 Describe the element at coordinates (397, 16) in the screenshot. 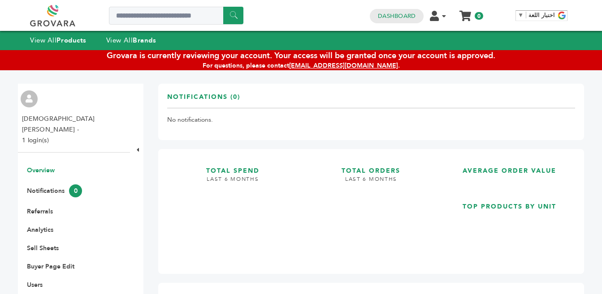

I see `a: Dashboard` at that location.